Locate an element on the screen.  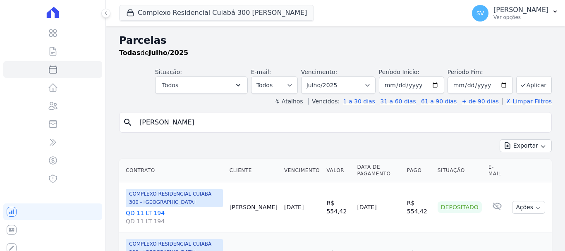
th: Situação is located at coordinates (460, 170).